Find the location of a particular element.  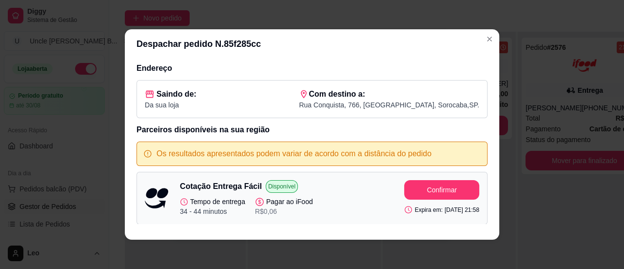

button: Close is located at coordinates (490, 39).